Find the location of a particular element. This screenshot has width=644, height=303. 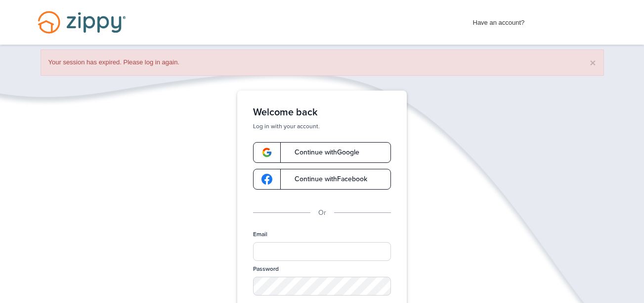

p: Or is located at coordinates (322, 213).